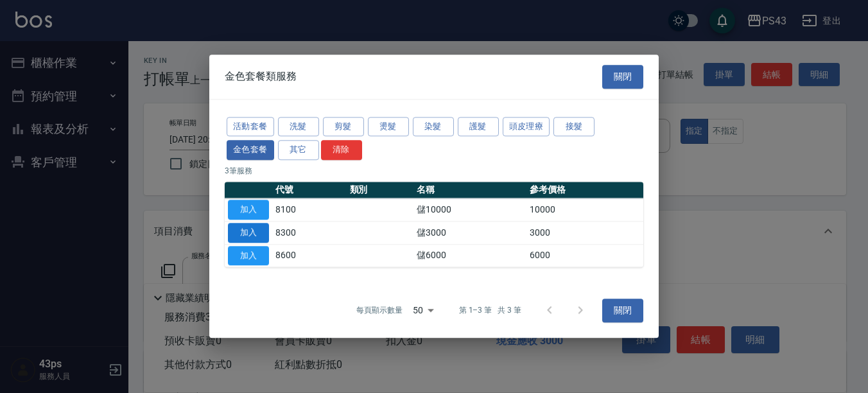 Image resolution: width=868 pixels, height=393 pixels. What do you see at coordinates (470, 233) in the screenshot?
I see `td: 儲3000` at bounding box center [470, 233].